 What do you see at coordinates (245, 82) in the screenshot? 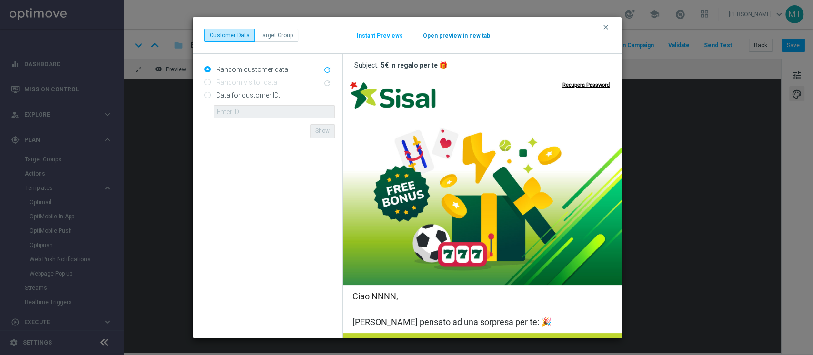
I see `label: Random visitor data` at bounding box center [245, 82].